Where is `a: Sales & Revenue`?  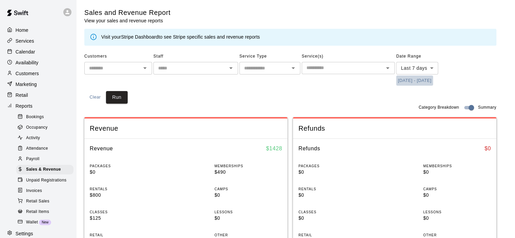
a: Sales & Revenue is located at coordinates (46, 170).